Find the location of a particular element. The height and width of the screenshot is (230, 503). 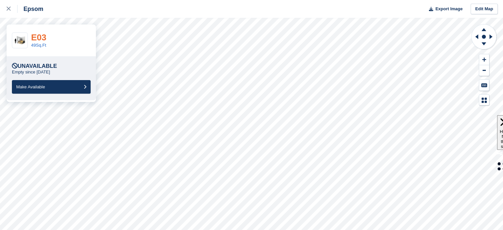

a: Edit Map is located at coordinates (484, 9).